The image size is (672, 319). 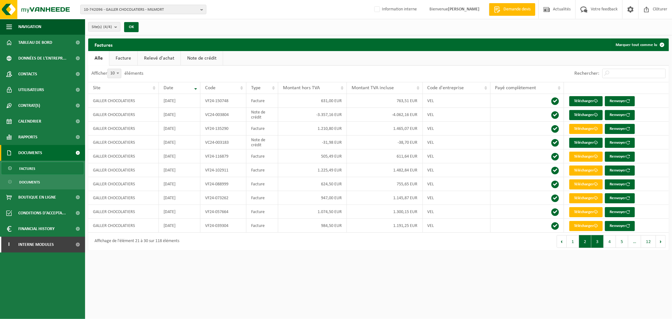 I want to click on td: 1.300,15 EUR, so click(x=385, y=212).